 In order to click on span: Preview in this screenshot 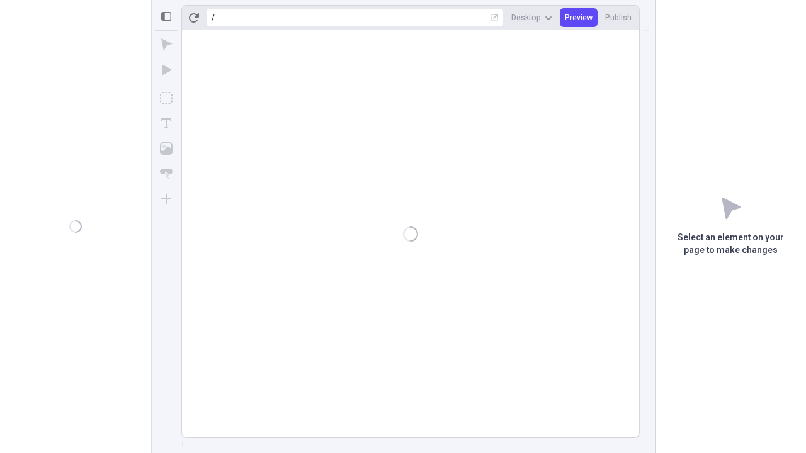, I will do `click(578, 18)`.